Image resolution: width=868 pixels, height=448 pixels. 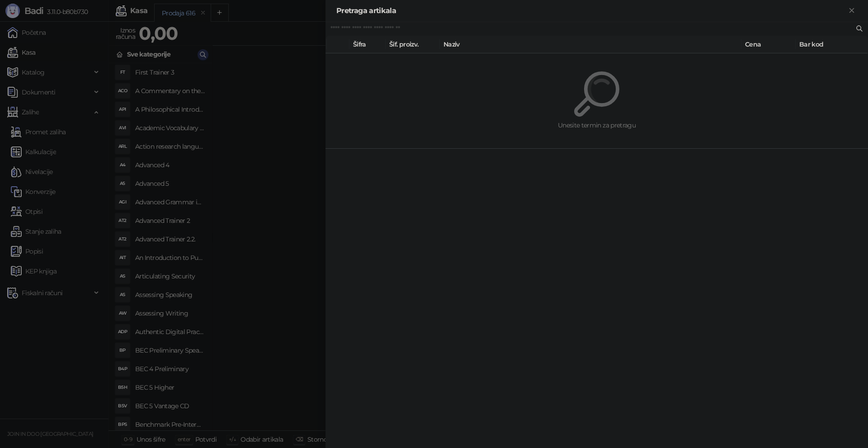 What do you see at coordinates (597, 94) in the screenshot?
I see `img: Pretraga` at bounding box center [597, 94].